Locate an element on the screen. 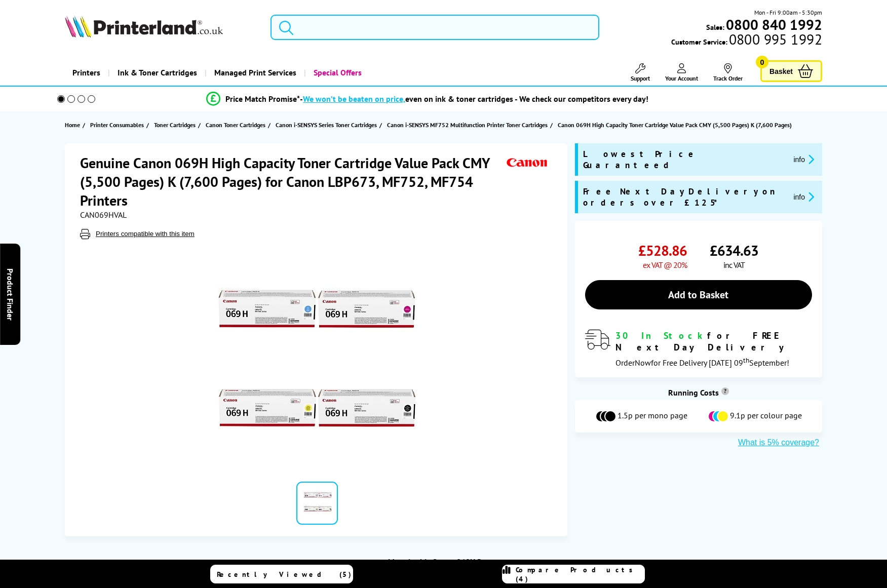  span: Product Finder is located at coordinates (10, 294).